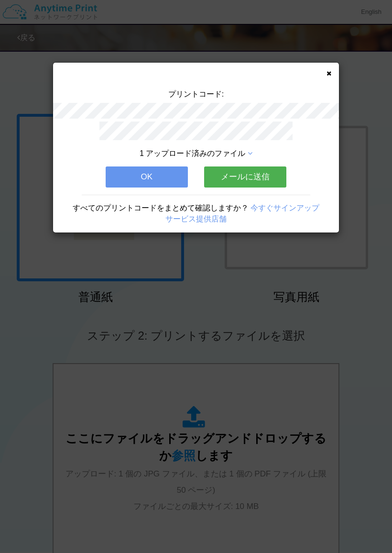 The width and height of the screenshot is (392, 553). Describe the element at coordinates (196, 219) in the screenshot. I see `a: サービス提供店舗` at that location.